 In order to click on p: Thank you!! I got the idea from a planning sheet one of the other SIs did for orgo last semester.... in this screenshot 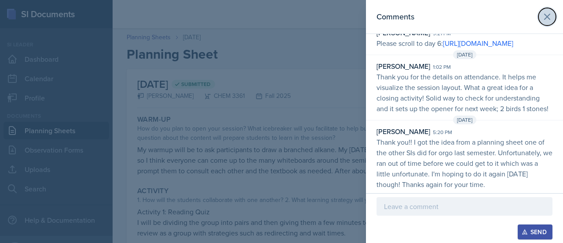, I will do `click(465, 163)`.